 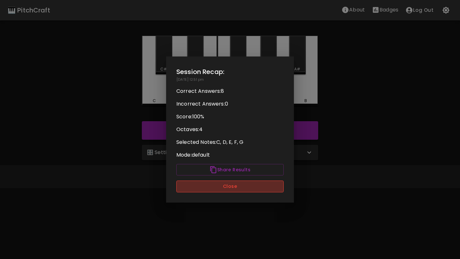 What do you see at coordinates (230, 170) in the screenshot?
I see `button: Share Results` at bounding box center [230, 170].